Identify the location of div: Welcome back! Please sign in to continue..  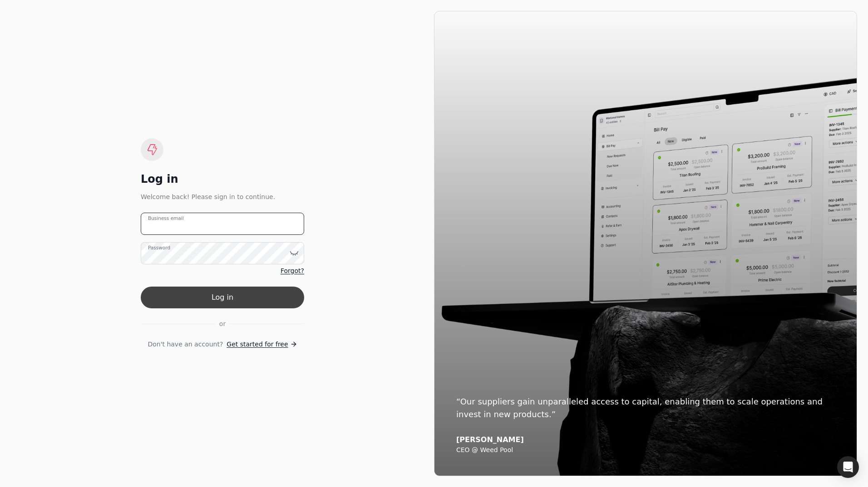
(222, 197).